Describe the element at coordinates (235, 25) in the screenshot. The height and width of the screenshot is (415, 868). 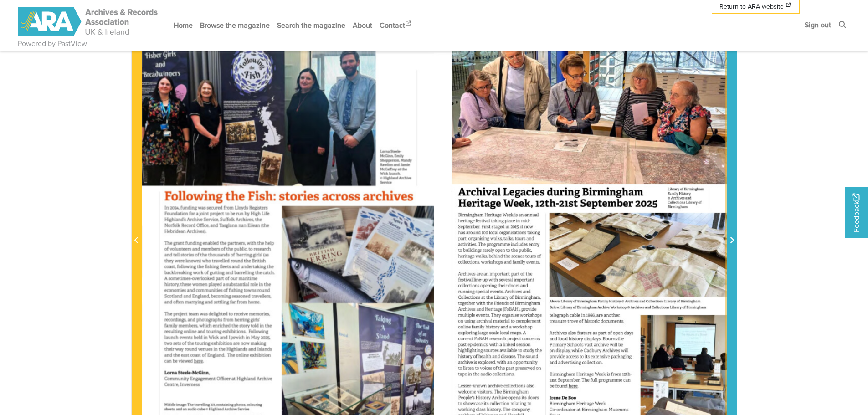
I see `a: Browse the magazine` at that location.